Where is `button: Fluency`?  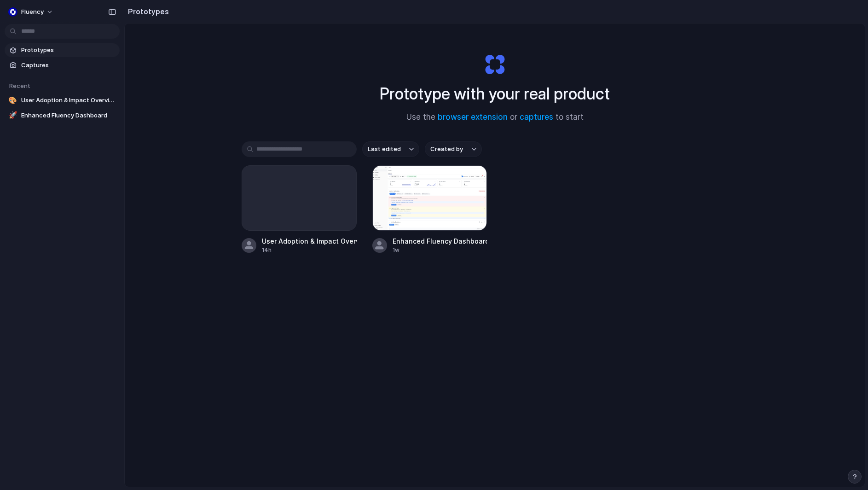
button: Fluency is located at coordinates (31, 12).